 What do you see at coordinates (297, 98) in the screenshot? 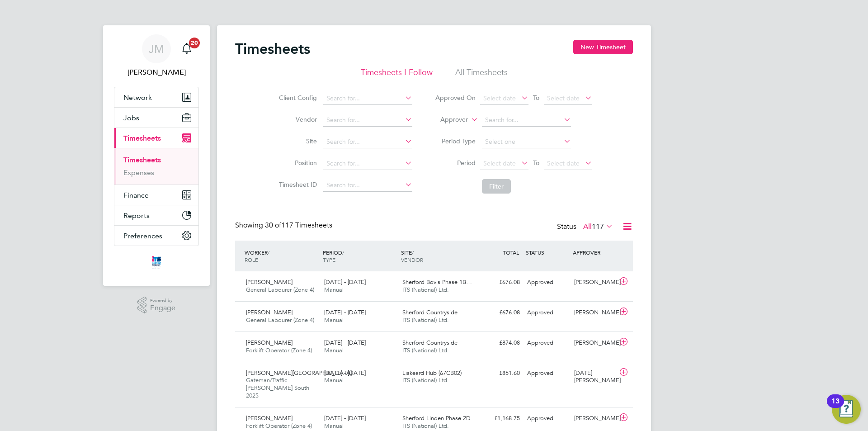
I see `label: Client Config` at bounding box center [297, 98].